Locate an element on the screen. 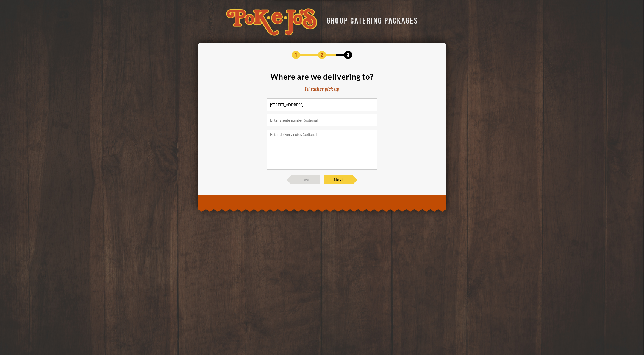 The width and height of the screenshot is (644, 355). div: GROUP CATERING PACKAGES is located at coordinates (370, 20).